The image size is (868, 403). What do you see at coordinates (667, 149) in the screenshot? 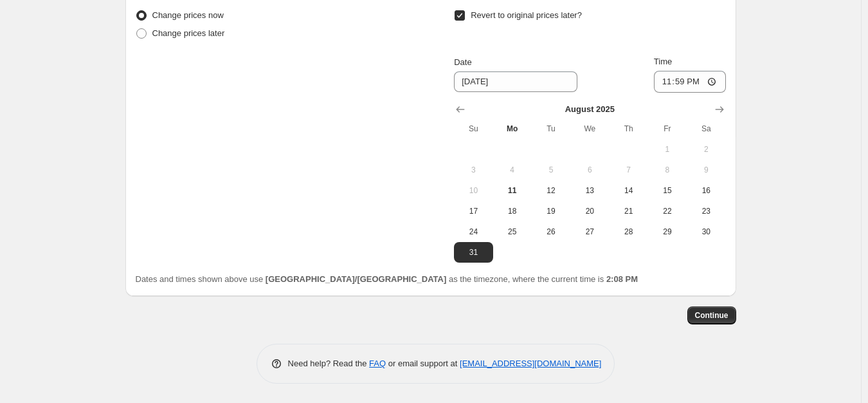
I see `button: Friday August 1 2025` at bounding box center [667, 149].